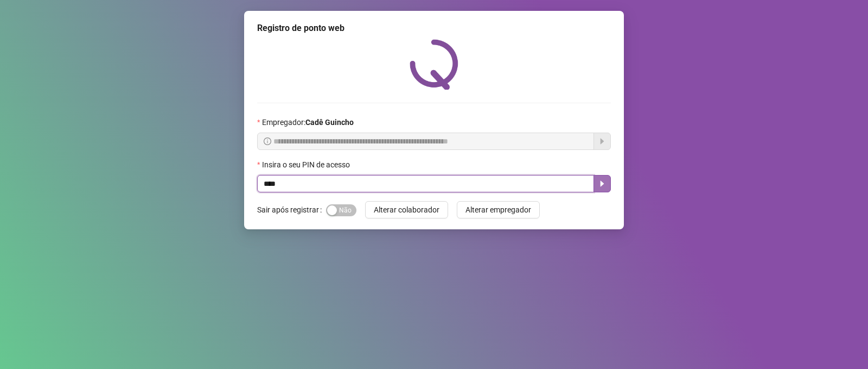 The width and height of the screenshot is (868, 369). What do you see at coordinates (603, 183) in the screenshot?
I see `span: caret-right` at bounding box center [603, 183].